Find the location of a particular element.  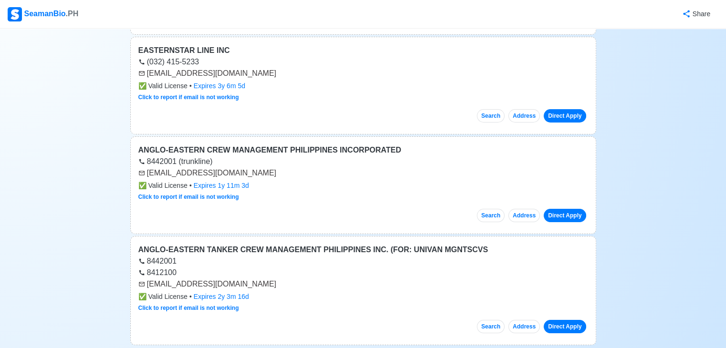

div: Expires 2y 3m 16d is located at coordinates (221, 297).